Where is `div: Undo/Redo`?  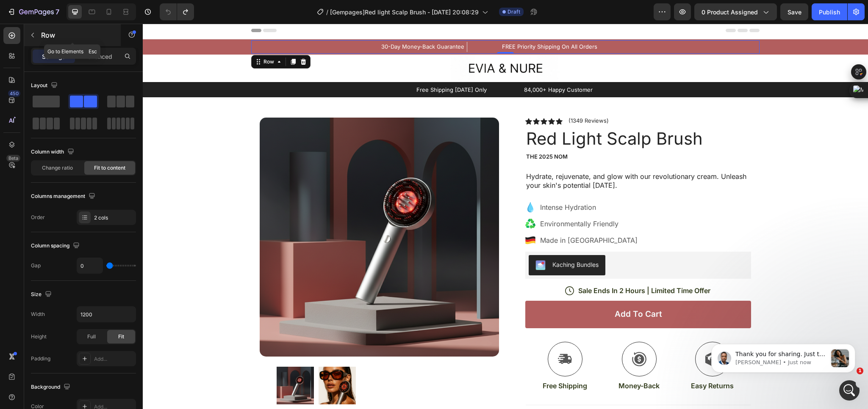
div: Undo/Redo is located at coordinates (177, 12).